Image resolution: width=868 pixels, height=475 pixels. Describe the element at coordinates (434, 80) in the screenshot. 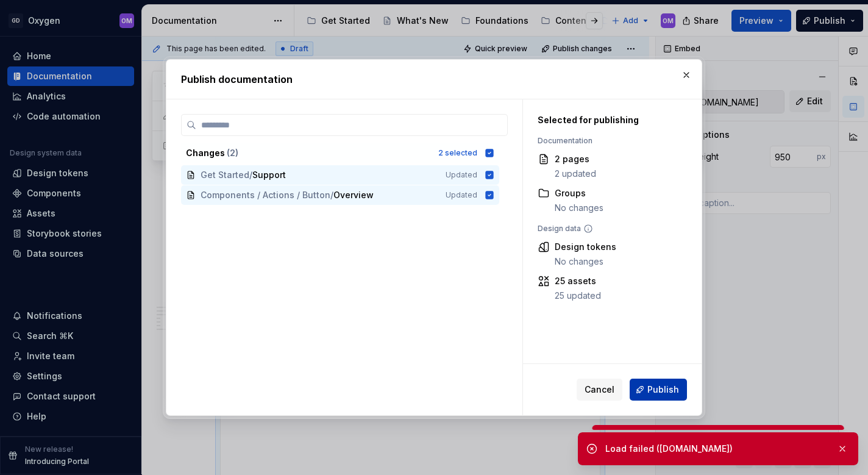

I see `h2: Publish documentation` at that location.